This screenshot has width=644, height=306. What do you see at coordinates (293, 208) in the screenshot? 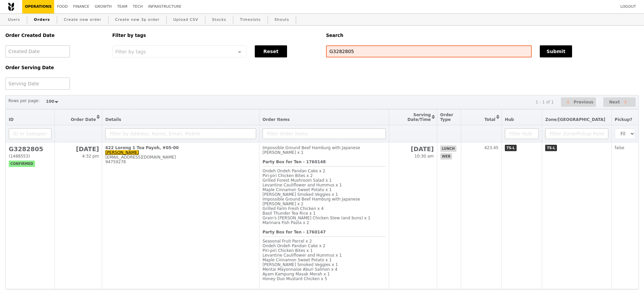
I see `span: Grilled Farm Fresh Chicken x 4` at bounding box center [293, 208].